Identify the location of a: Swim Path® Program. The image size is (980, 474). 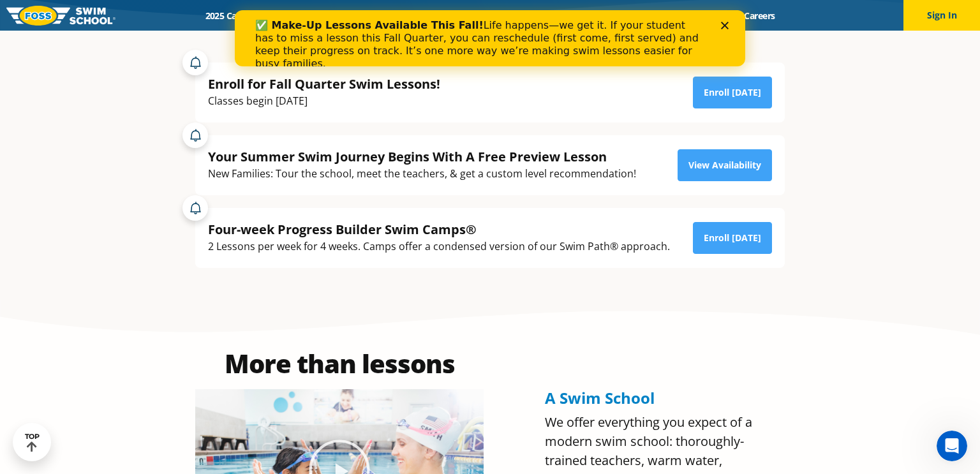
(383, 16).